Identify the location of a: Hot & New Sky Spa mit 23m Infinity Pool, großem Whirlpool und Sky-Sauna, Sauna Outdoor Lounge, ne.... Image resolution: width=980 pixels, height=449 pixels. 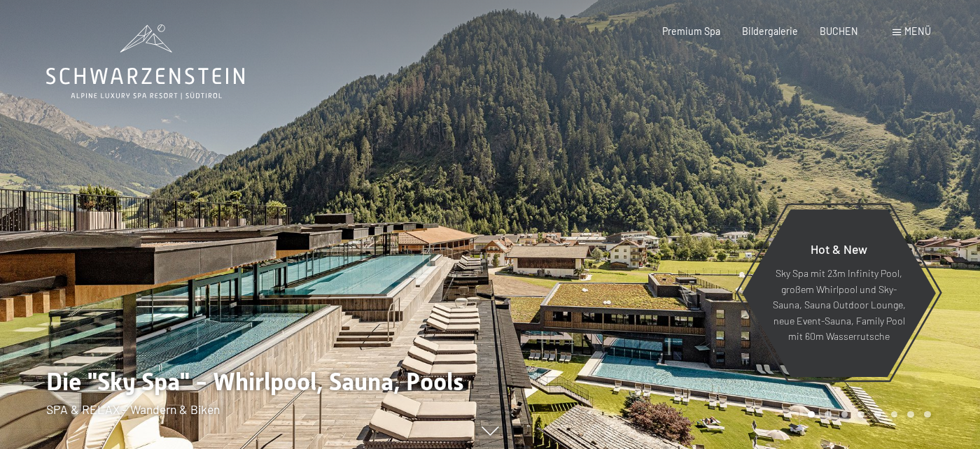
(838, 293).